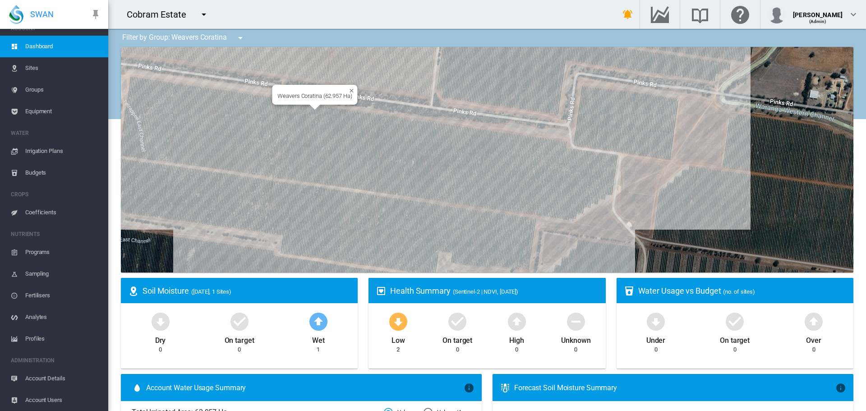 The height and width of the screenshot is (411, 866). I want to click on md-icon: Go to the Data Hub, so click(660, 14).